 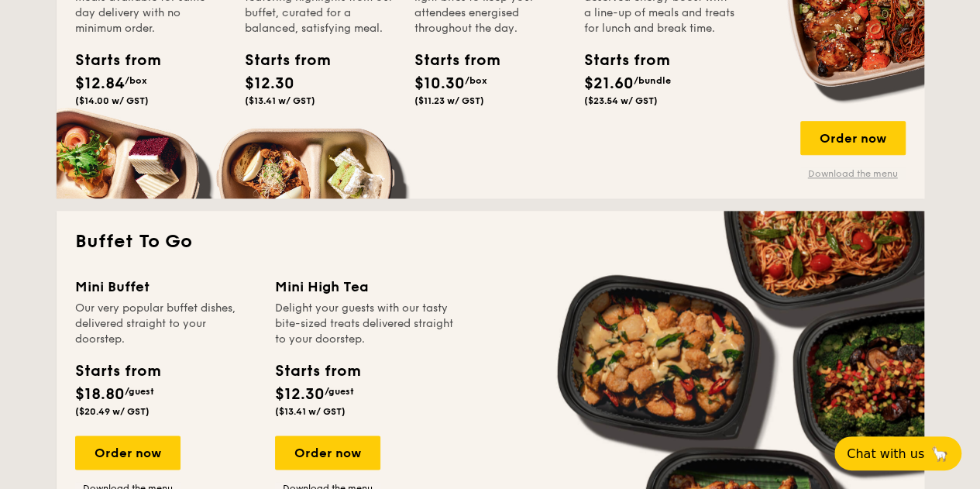 I want to click on button: Chat with us🦙, so click(x=898, y=453).